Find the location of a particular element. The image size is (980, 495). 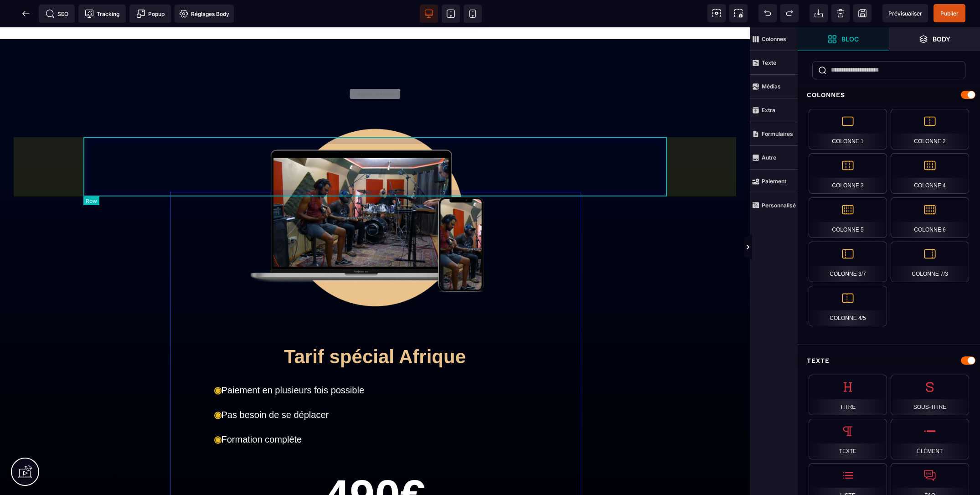

strong: Paiement is located at coordinates (775, 181).